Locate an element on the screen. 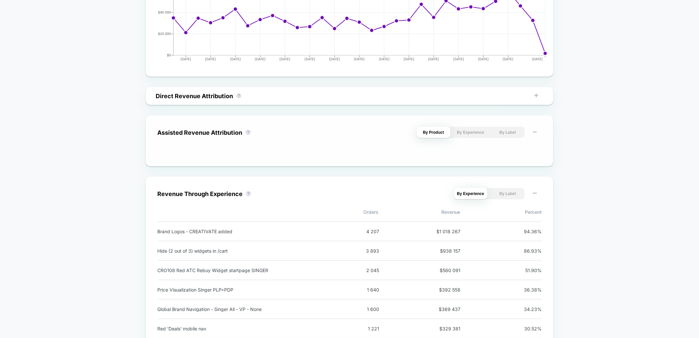 The height and width of the screenshot is (338, 699). button: By Product is located at coordinates (433, 132).